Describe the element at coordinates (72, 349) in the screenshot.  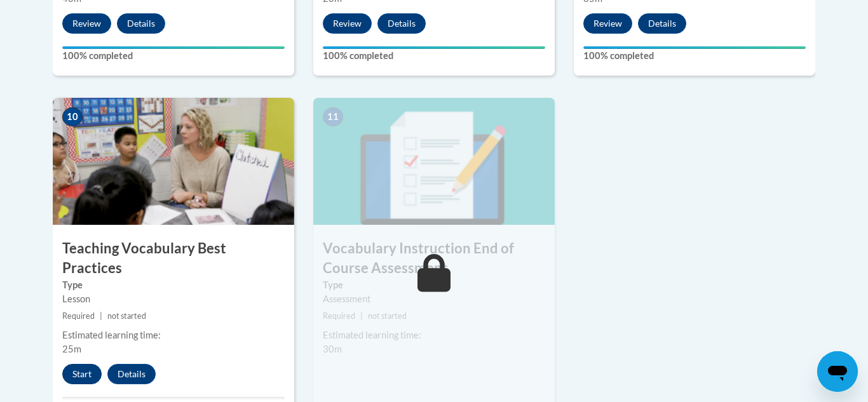
I see `span: 25m` at that location.